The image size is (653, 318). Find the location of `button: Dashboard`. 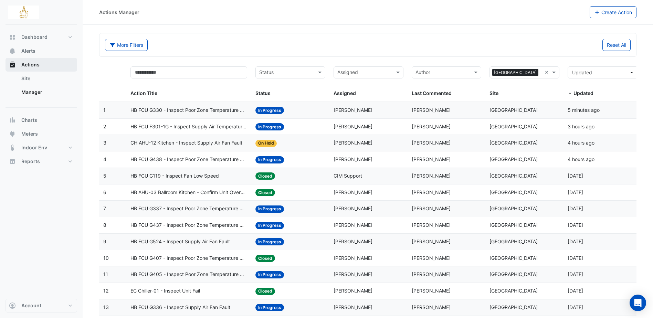

button: Dashboard is located at coordinates (41, 37).